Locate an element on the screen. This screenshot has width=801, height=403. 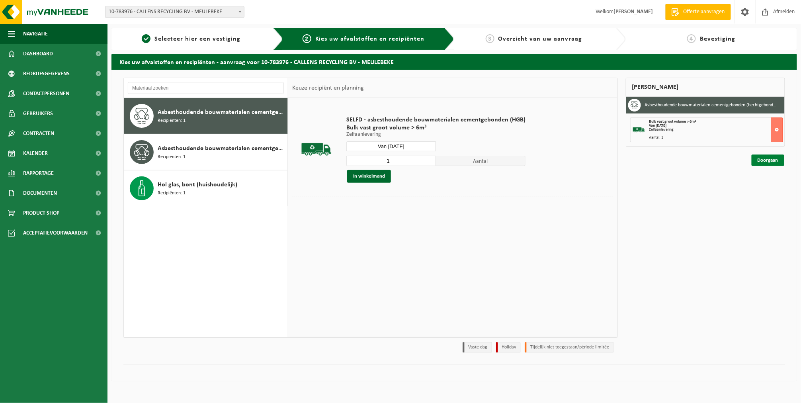
span: Hol glas, bont (huishoudelijk) is located at coordinates (197, 185).